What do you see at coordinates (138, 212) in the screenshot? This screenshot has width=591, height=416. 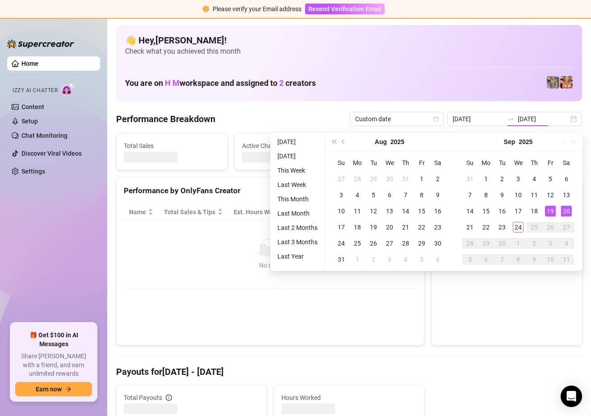 I see `span: Name` at bounding box center [138, 212].